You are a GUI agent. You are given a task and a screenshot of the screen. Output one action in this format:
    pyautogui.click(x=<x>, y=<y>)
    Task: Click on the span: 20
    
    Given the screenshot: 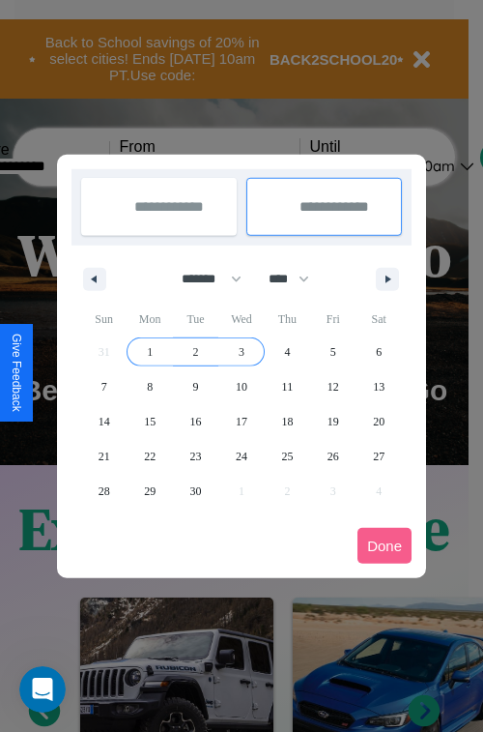 What is the action you would take?
    pyautogui.click(x=379, y=422)
    